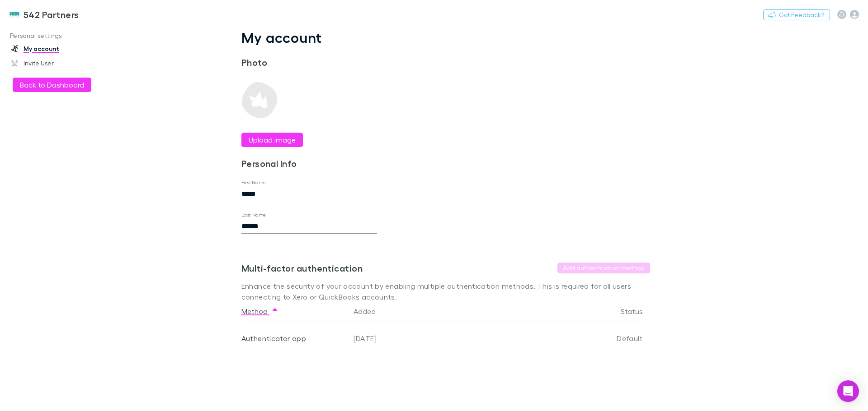 The width and height of the screenshot is (868, 411). Describe the element at coordinates (848, 391) in the screenshot. I see `div: Open Intercom Messenger` at that location.